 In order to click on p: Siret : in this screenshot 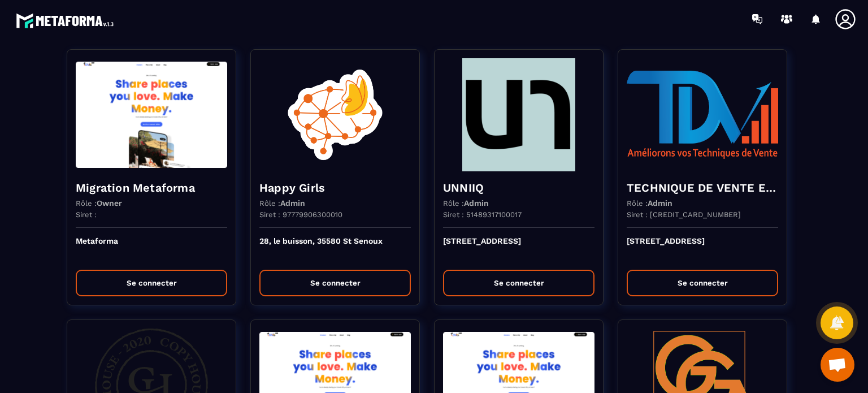, I will do `click(86, 214)`.